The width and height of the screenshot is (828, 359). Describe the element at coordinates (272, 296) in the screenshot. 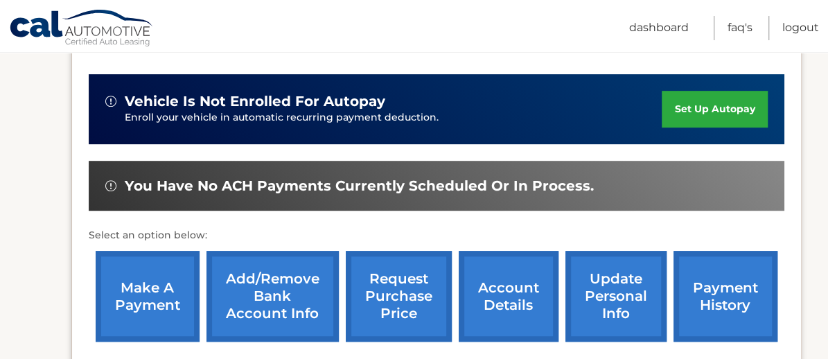

I see `a: Add/Remove bank account info` at that location.